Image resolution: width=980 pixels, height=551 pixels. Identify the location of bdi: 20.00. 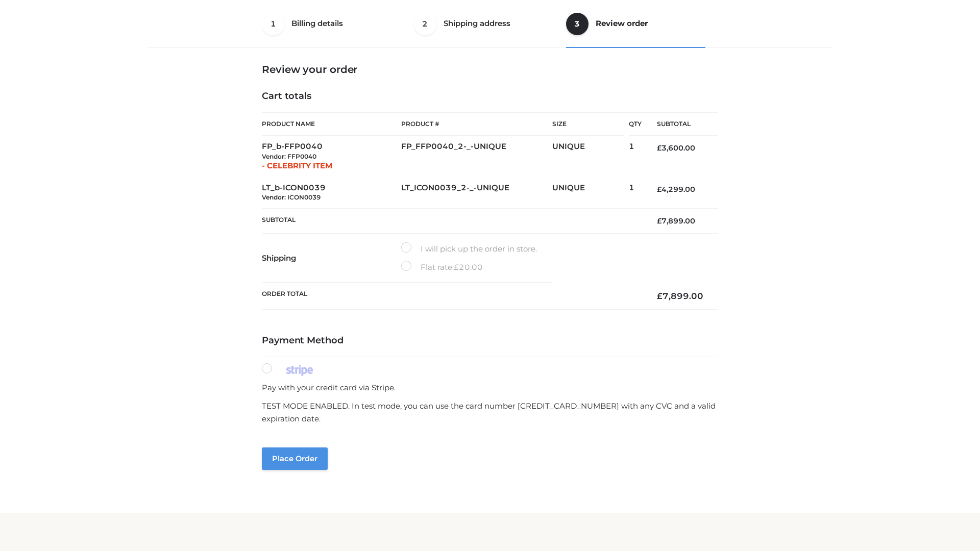
(468, 267).